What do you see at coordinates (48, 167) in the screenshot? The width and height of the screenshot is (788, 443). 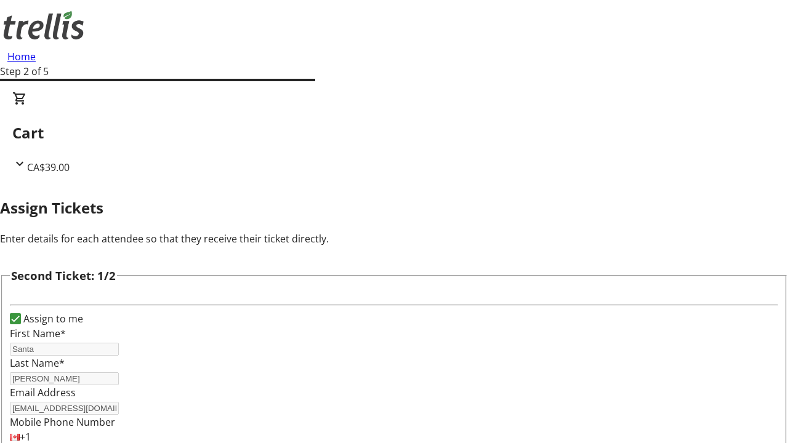 I see `span: CA$39.00` at bounding box center [48, 167].